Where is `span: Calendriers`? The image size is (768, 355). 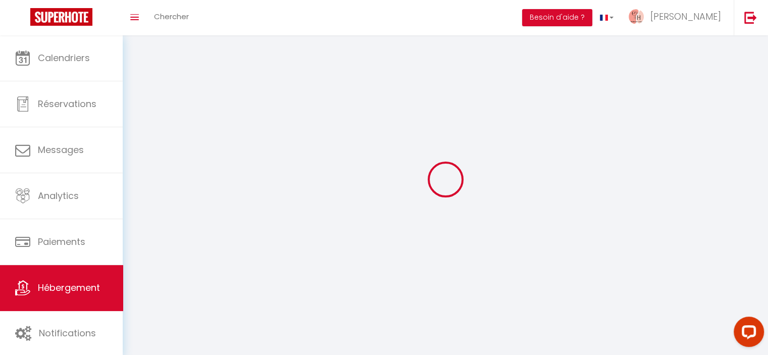
span: Calendriers is located at coordinates (64, 58).